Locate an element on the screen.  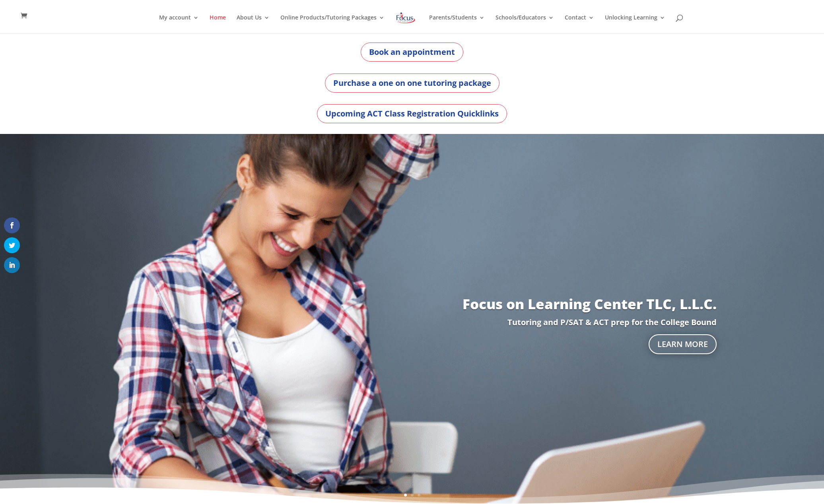
p: Tutoring and P/SAT & ACT prep for the College Bound is located at coordinates (412, 323).